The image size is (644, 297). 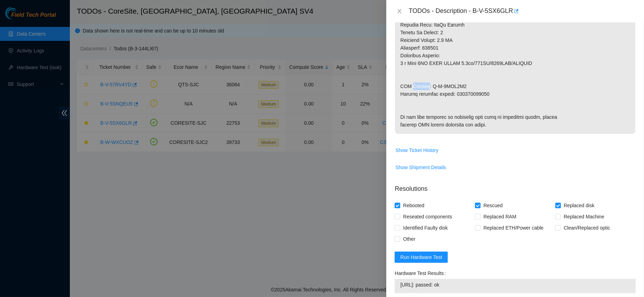 I want to click on div: TODOs - Description - B-V-5SX6GLR, so click(x=522, y=11).